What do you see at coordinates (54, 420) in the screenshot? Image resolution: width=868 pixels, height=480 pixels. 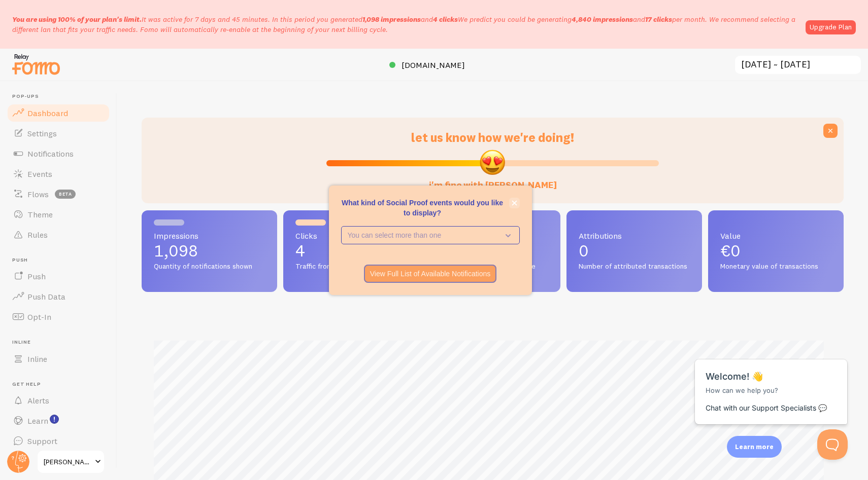 I see `svg: <p>Watch New Feature Tutorials!</p>` at bounding box center [54, 420].